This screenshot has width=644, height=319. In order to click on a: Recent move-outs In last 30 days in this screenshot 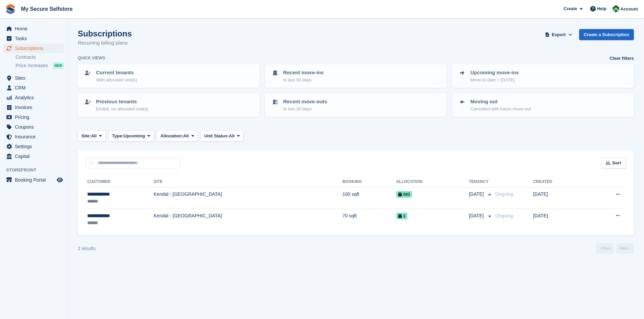, I will do `click(356, 105)`.